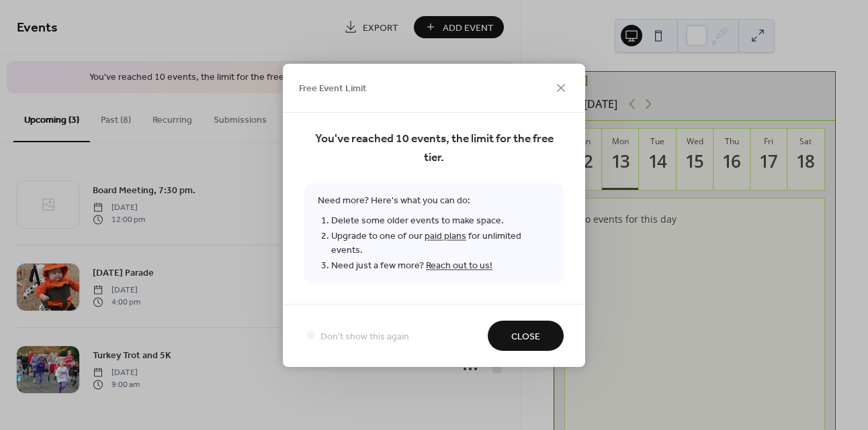  Describe the element at coordinates (441, 243) in the screenshot. I see `li: Upgrade to one of our for unlimited events.` at that location.